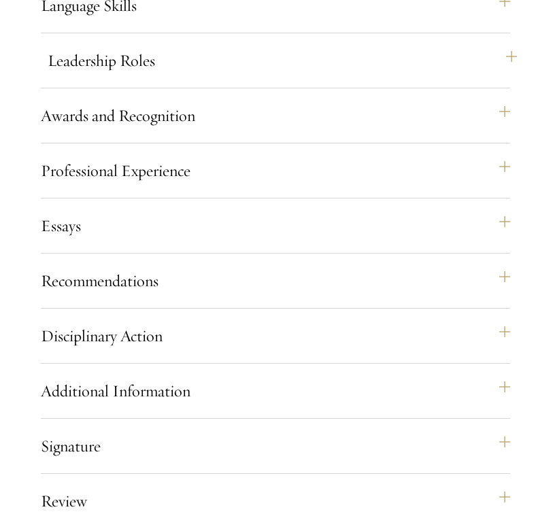 The image size is (551, 516). What do you see at coordinates (275, 116) in the screenshot?
I see `button: Awards and Recognition` at bounding box center [275, 116].